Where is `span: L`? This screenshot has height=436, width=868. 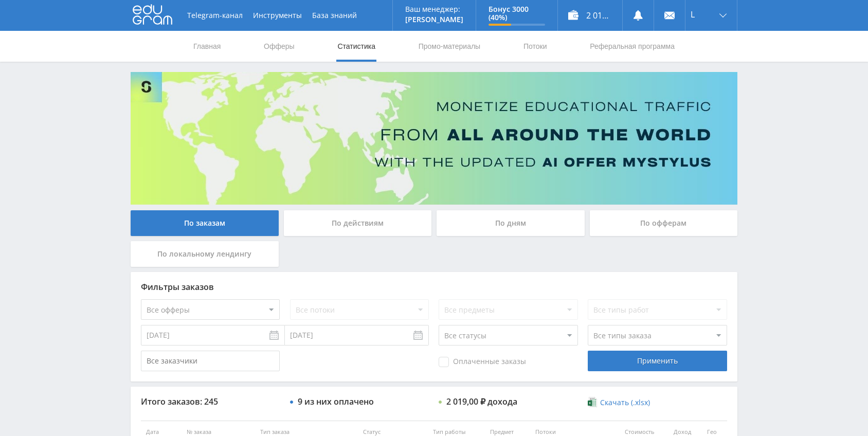
span: L is located at coordinates (693, 14).